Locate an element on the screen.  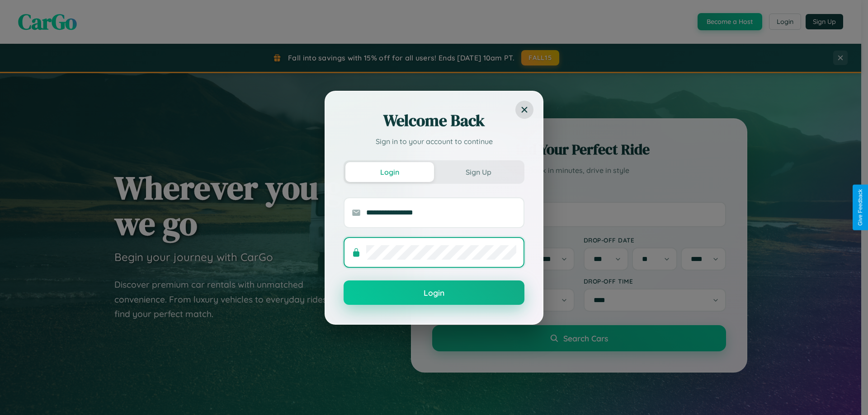
p: Sign in to your account to continue is located at coordinates (434, 141).